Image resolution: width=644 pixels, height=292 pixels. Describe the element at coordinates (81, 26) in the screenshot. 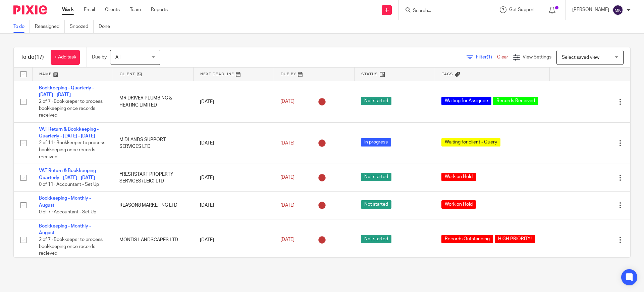

I see `a: Snoozed` at that location.